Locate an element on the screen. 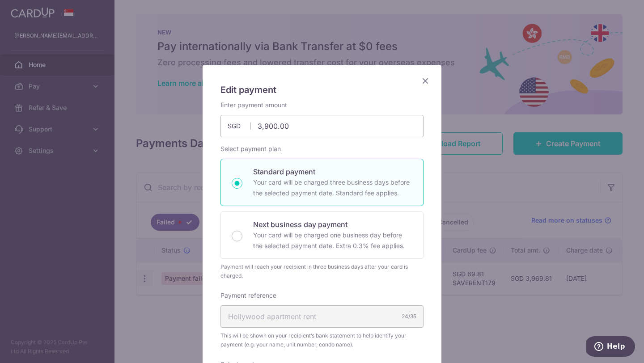 The height and width of the screenshot is (363, 644). label: Enter payment amount is located at coordinates (254, 105).